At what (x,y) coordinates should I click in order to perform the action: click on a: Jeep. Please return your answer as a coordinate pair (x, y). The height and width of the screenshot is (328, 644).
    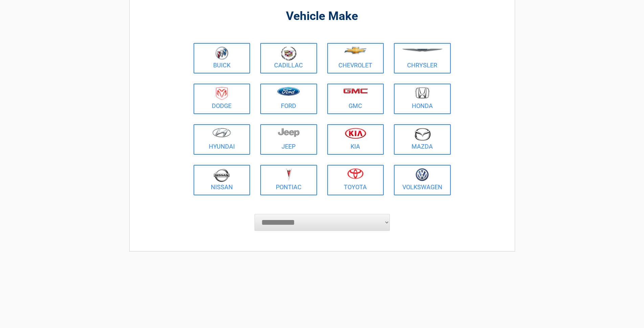
    Looking at the image, I should click on (288, 139).